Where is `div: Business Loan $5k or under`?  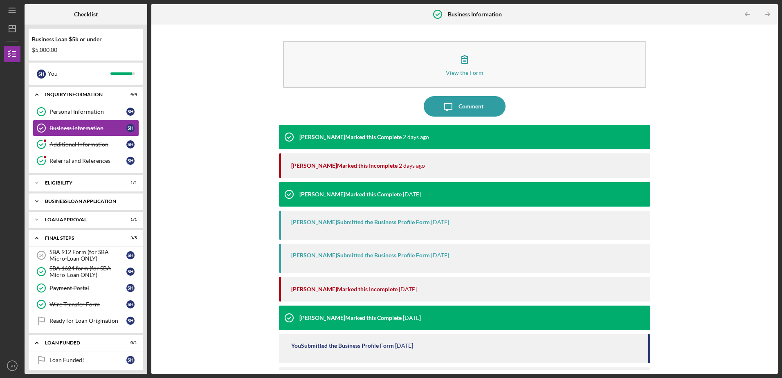 div: Business Loan $5k or under is located at coordinates (86, 39).